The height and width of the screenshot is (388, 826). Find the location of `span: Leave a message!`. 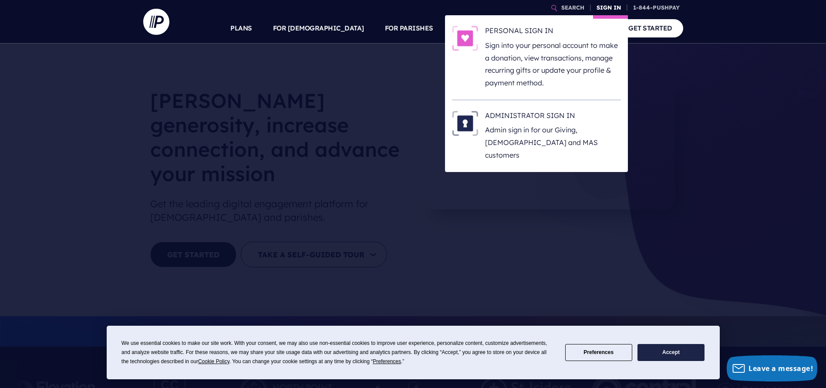

span: Leave a message! is located at coordinates (780, 368).